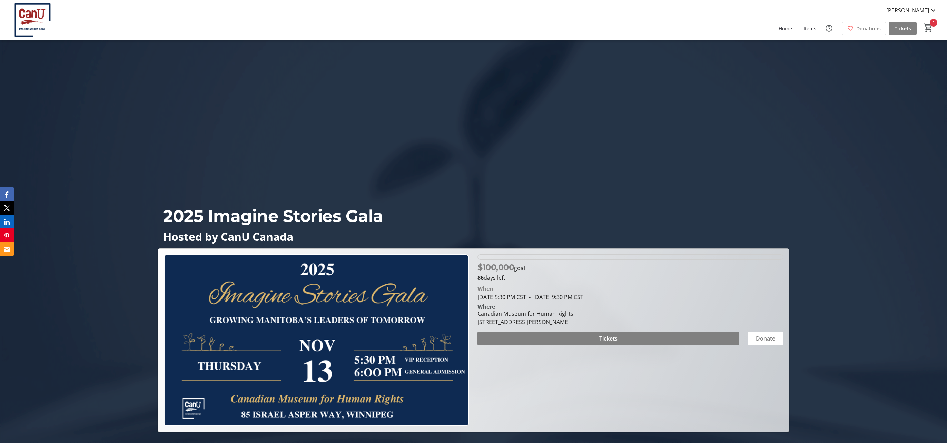  Describe the element at coordinates (810, 28) in the screenshot. I see `span: Items` at that location.